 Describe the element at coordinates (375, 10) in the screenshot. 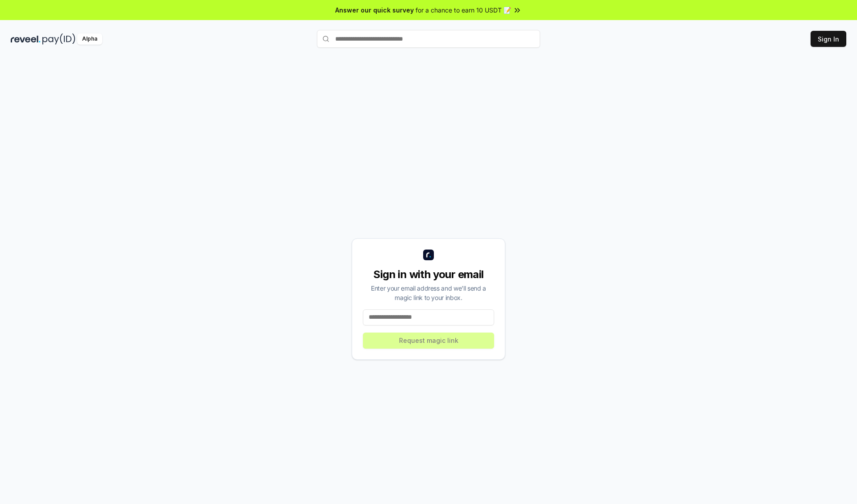

I see `span: Answer our quick survey` at that location.